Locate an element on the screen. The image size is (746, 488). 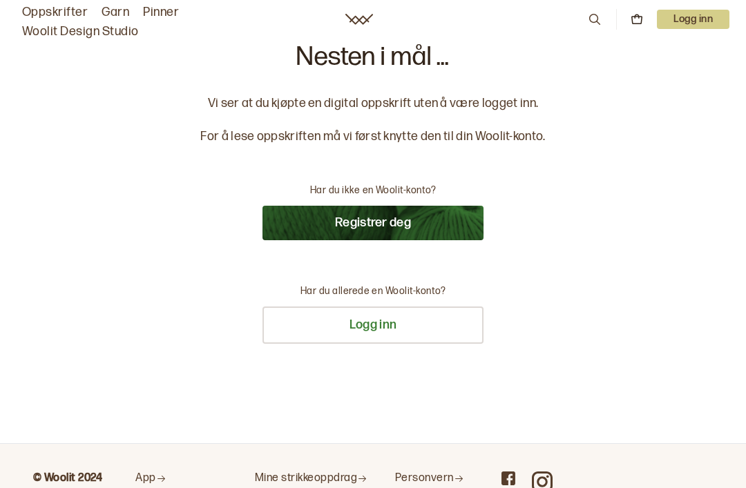
a: Garn is located at coordinates (115, 12).